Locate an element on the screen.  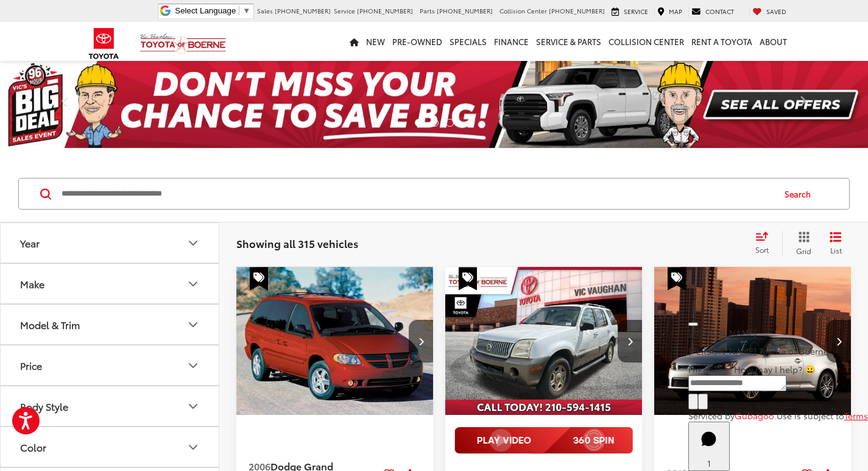
div: 2006 Dodge Grand Caravan SXT 0 is located at coordinates (335, 341).